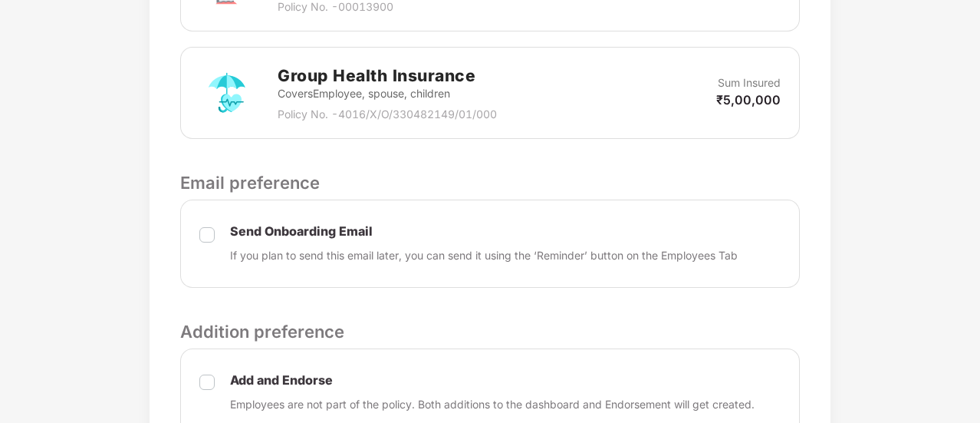  What do you see at coordinates (492, 404) in the screenshot?
I see `p: Employees are not part of the policy. Both additions to the dashboard and Endorsement will get cr...` at bounding box center [492, 404].